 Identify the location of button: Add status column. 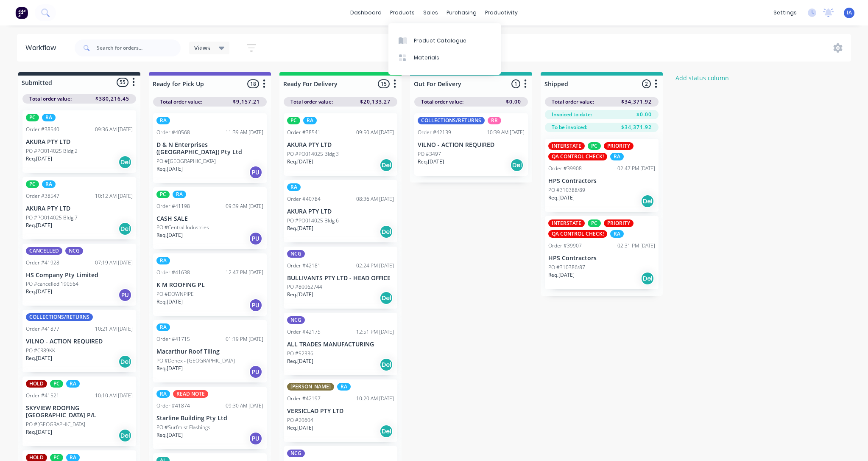
(702, 78).